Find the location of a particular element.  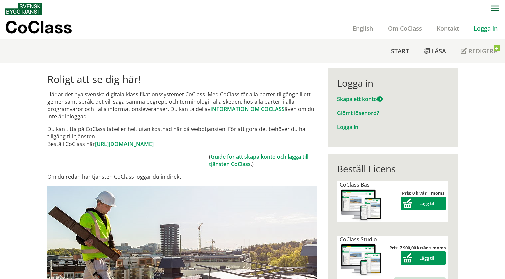

a: Om CoClass is located at coordinates (405, 28).